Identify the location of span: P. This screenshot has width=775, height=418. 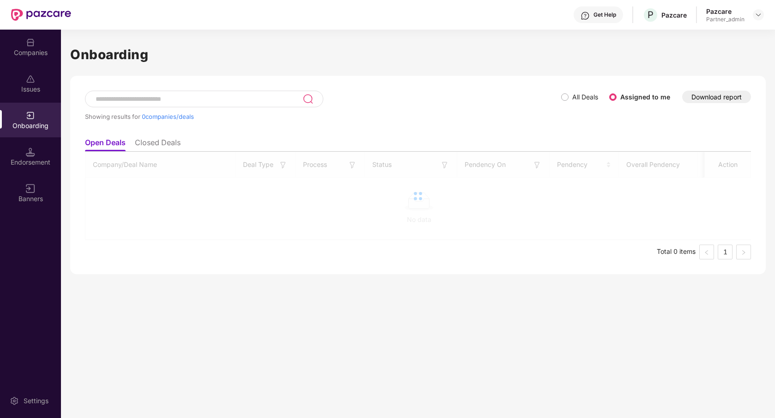
(650, 15).